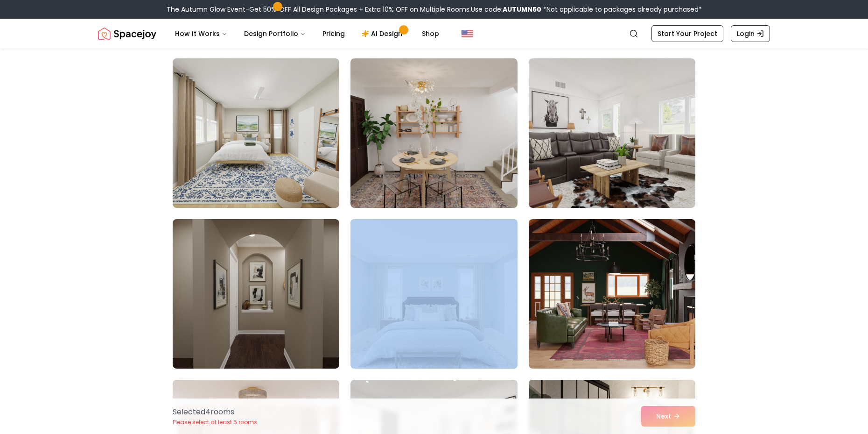 The width and height of the screenshot is (868, 434). Describe the element at coordinates (430, 34) in the screenshot. I see `a: Shop` at that location.